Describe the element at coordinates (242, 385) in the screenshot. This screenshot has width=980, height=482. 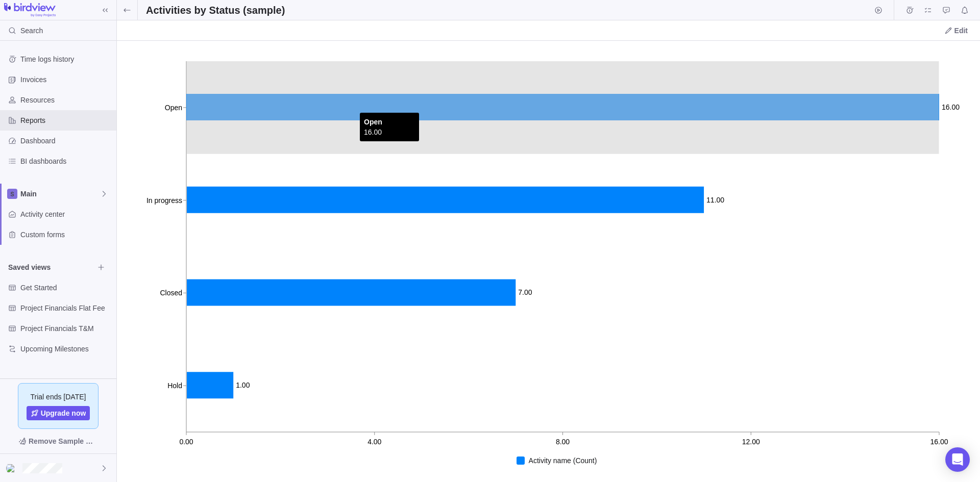
I see `text: 1.00` at that location.